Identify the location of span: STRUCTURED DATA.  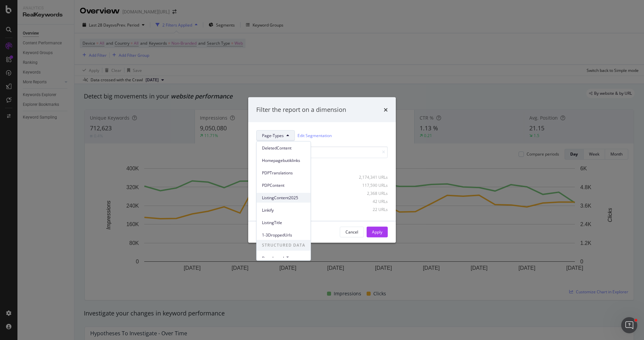
(284, 245).